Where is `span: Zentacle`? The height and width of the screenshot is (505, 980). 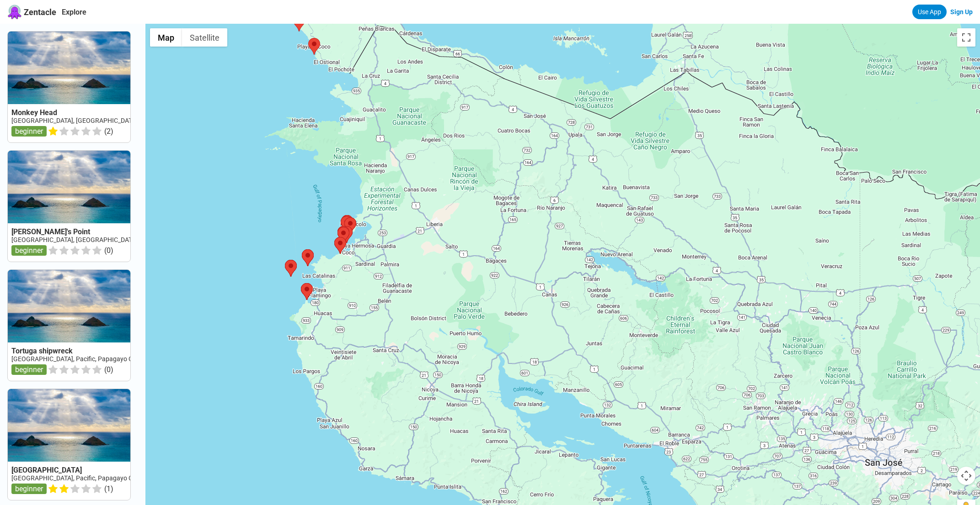 span: Zentacle is located at coordinates (40, 12).